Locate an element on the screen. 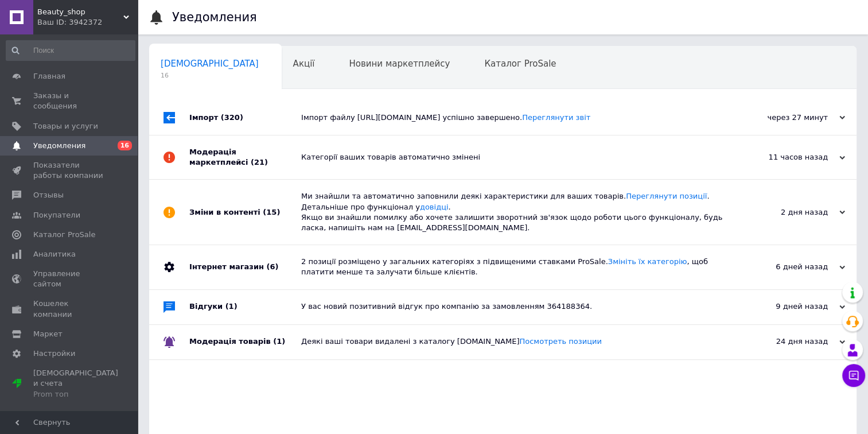 The width and height of the screenshot is (868, 434). span: Настройки is located at coordinates (54, 353).